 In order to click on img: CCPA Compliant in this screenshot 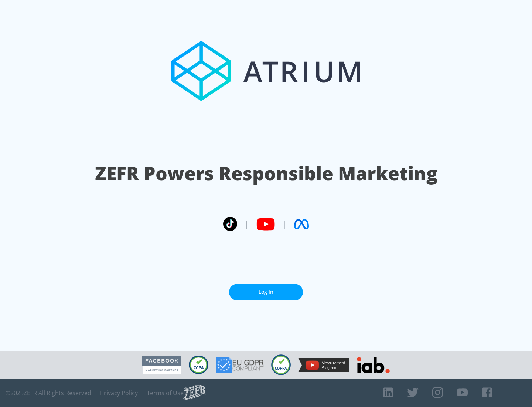, I will do `click(198, 365)`.